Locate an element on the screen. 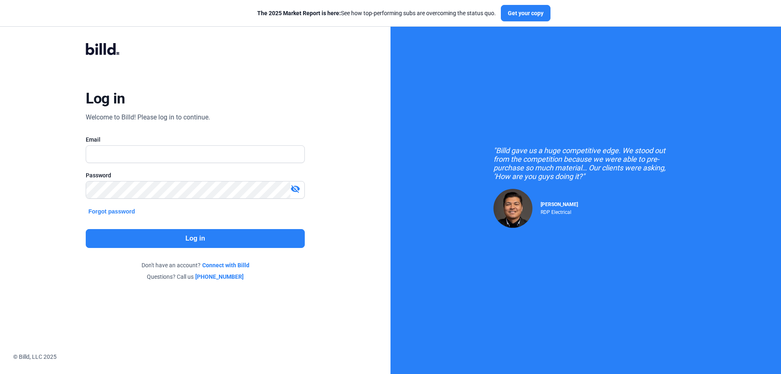  span: The 2025 Market Report is here: is located at coordinates (299, 13).